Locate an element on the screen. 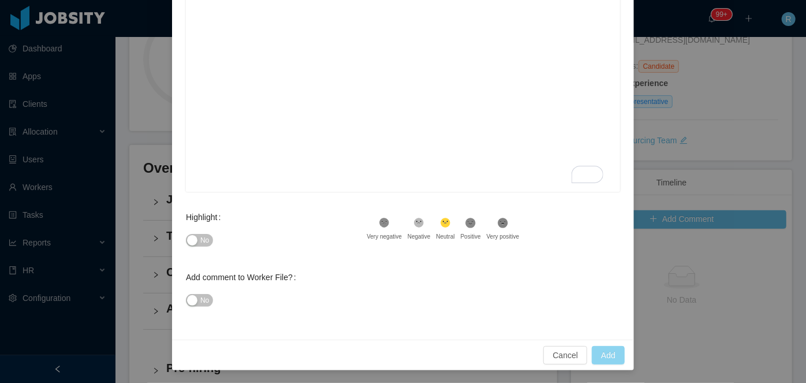  div: Positive is located at coordinates (471, 236).